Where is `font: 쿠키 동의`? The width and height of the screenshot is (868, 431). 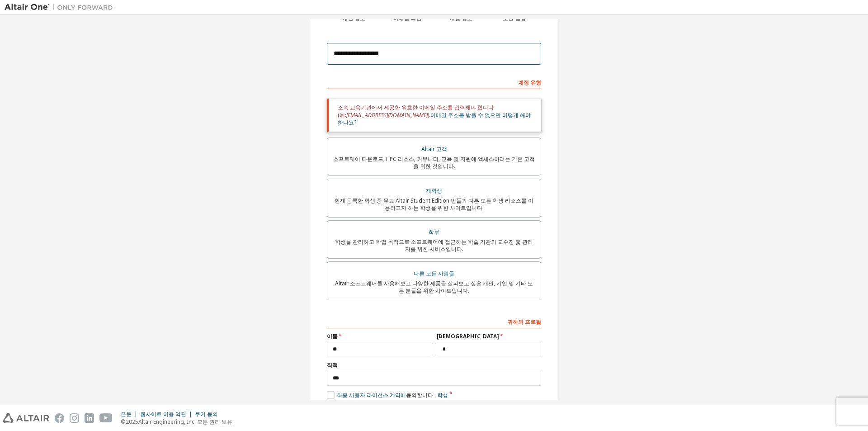 font: 쿠키 동의 is located at coordinates (206, 414).